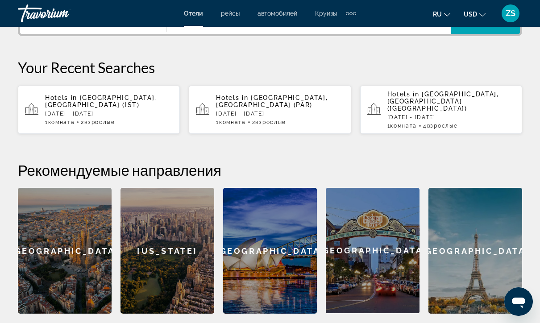  Describe the element at coordinates (230, 13) in the screenshot. I see `span: рейсы` at that location.